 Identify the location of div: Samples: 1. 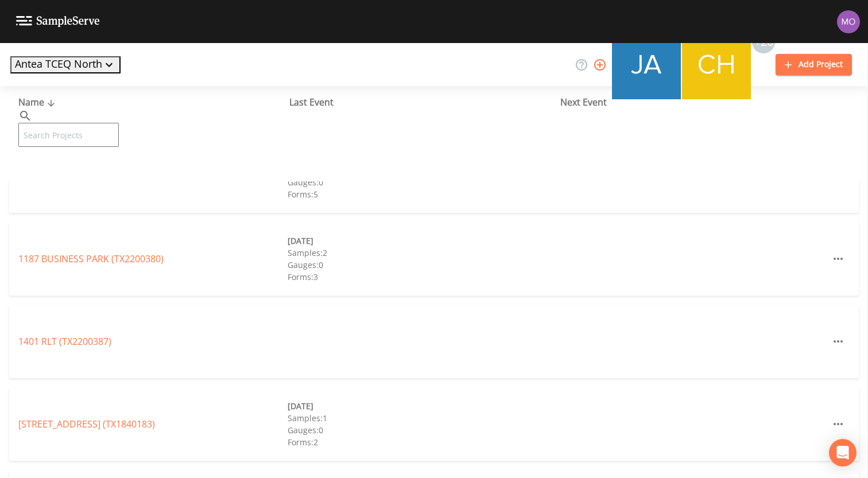
(422, 418).